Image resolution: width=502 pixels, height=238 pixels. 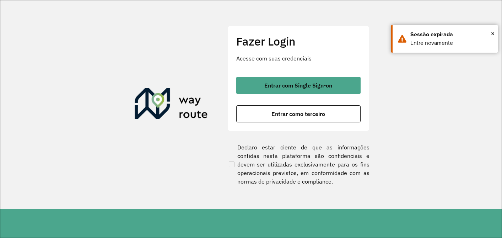 I want to click on h2: Fazer Login, so click(x=299, y=41).